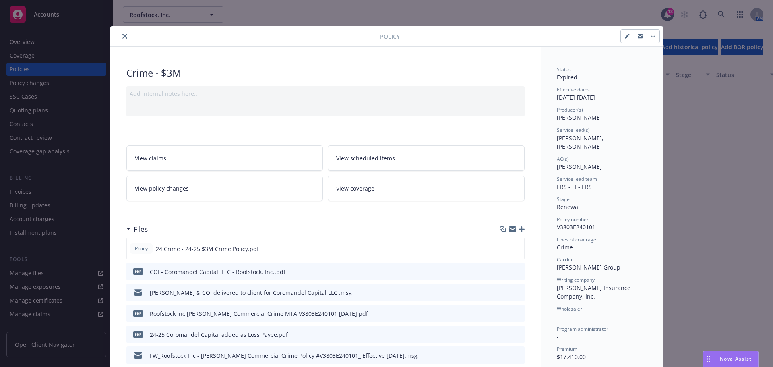  I want to click on span: Crime, so click(565, 247).